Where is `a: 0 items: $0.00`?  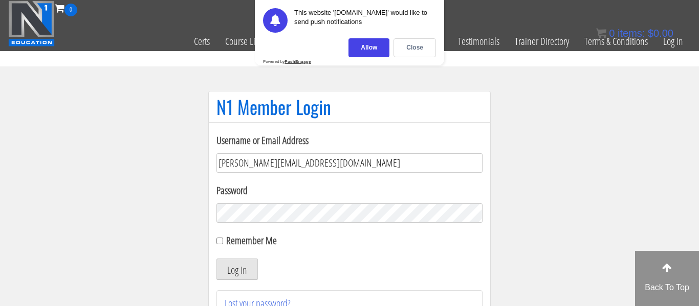
a: 0 items: $0.00 is located at coordinates (634, 33).